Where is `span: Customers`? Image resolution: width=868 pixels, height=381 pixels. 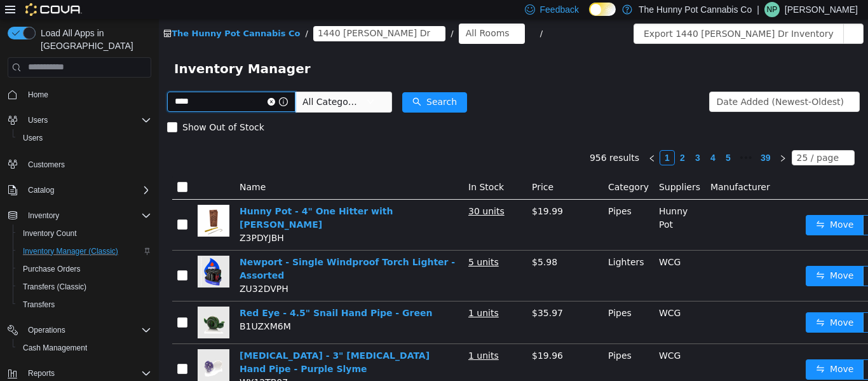
span: Customers is located at coordinates (46, 165).